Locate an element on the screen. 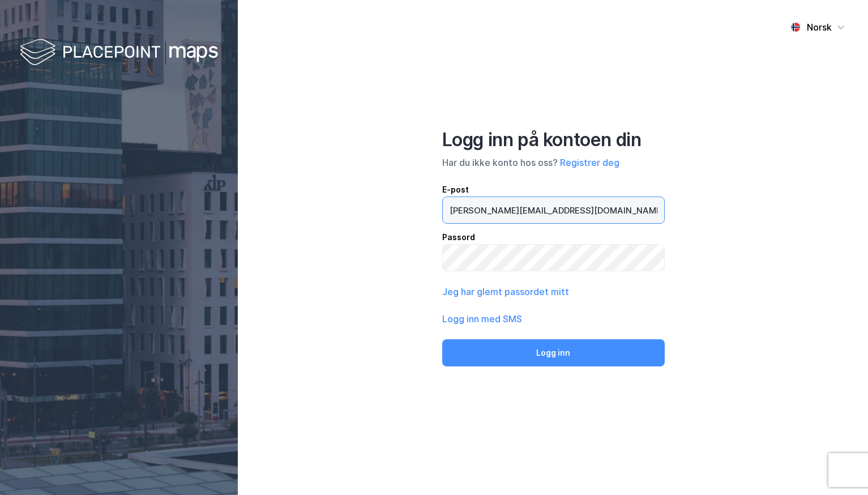 This screenshot has height=495, width=868. button: Registrer deg is located at coordinates (589, 163).